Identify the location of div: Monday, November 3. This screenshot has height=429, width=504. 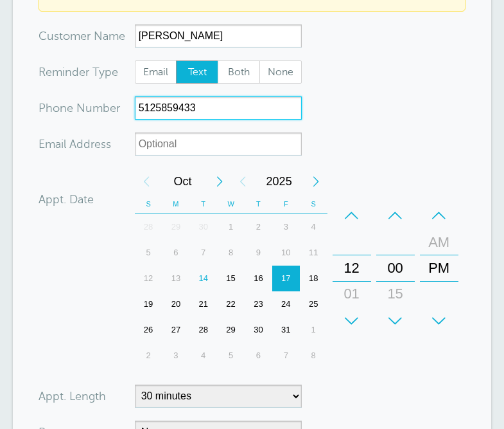
(175, 355).